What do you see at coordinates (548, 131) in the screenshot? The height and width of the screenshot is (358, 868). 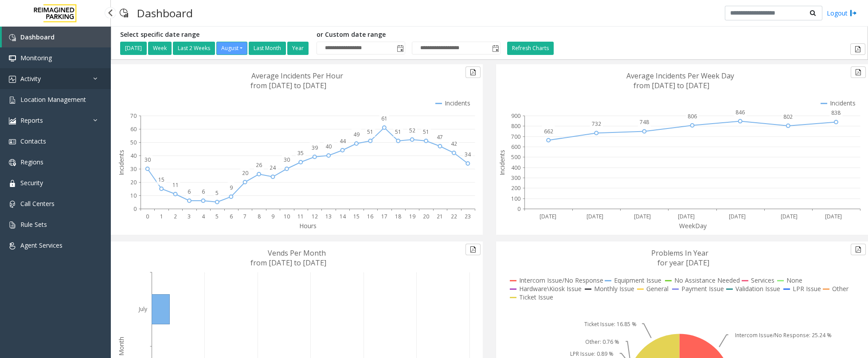 I see `text: 662` at bounding box center [548, 131].